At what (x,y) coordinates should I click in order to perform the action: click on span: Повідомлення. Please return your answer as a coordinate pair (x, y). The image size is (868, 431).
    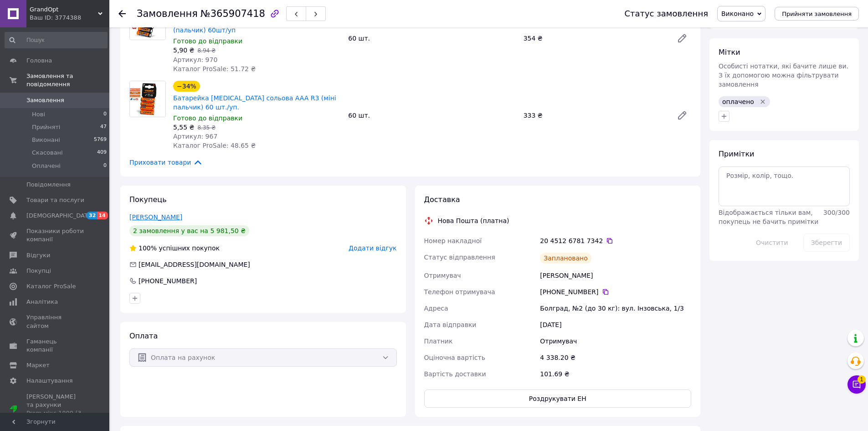
    Looking at the image, I should click on (48, 185).